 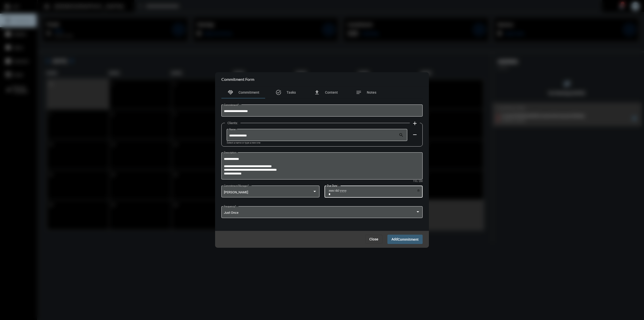 I want to click on mat-icon: file_upload, so click(x=317, y=93).